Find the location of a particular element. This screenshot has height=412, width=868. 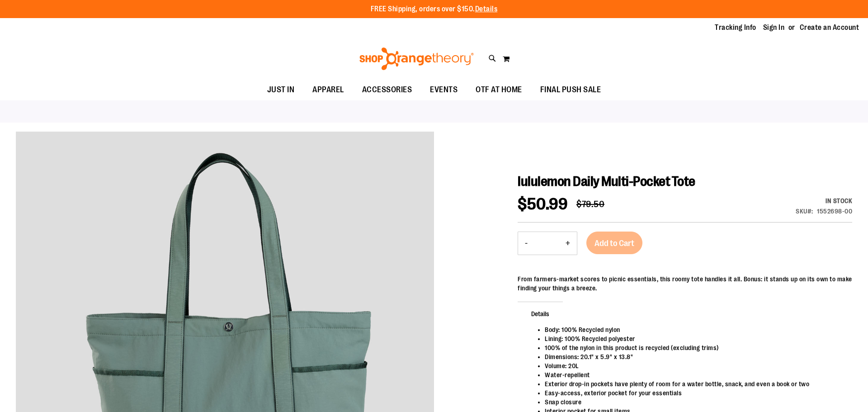

span: $50.99 is located at coordinates (542, 204).